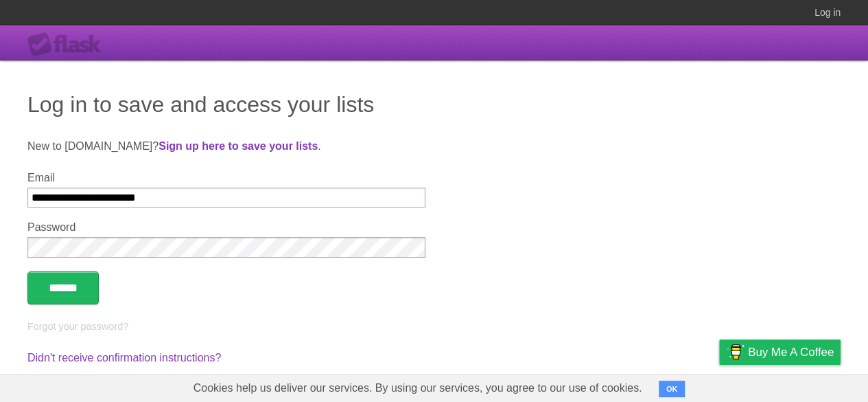 This screenshot has width=868, height=402. Describe the element at coordinates (672, 389) in the screenshot. I see `button: OK` at that location.